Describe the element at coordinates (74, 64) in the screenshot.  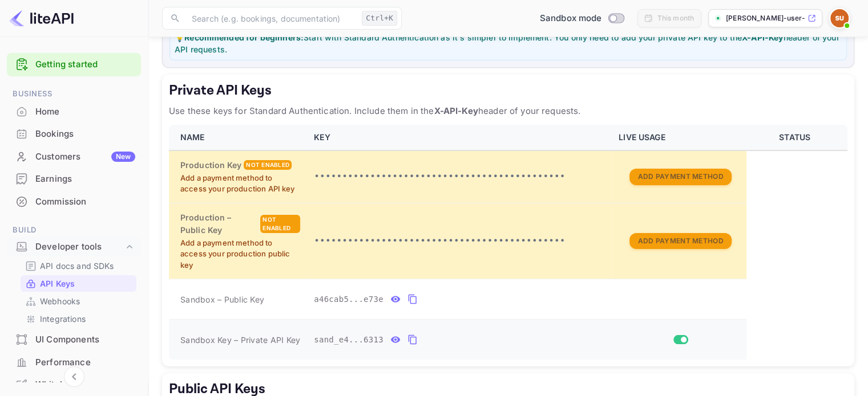
I see `div: Getting started` at that location.